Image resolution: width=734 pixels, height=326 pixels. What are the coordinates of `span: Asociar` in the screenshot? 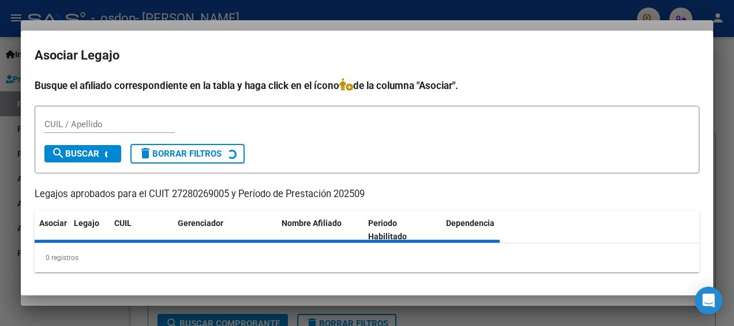 It's located at (53, 223).